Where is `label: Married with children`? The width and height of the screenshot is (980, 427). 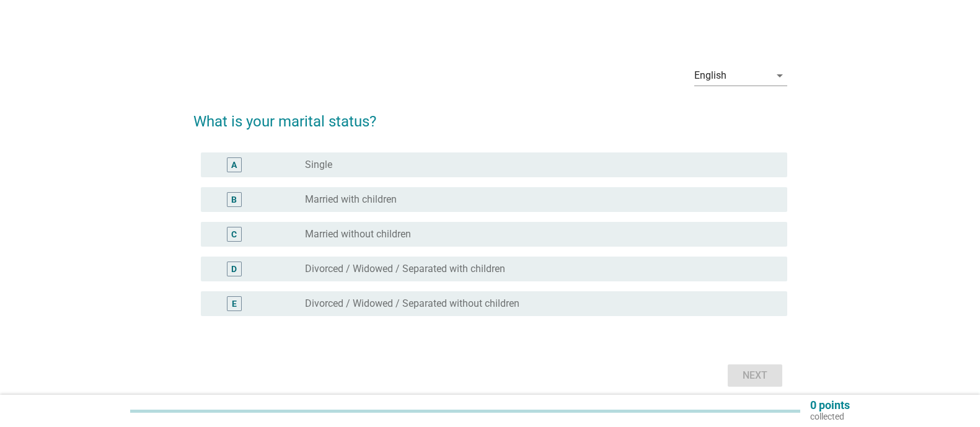
label: Married with children is located at coordinates (351, 200).